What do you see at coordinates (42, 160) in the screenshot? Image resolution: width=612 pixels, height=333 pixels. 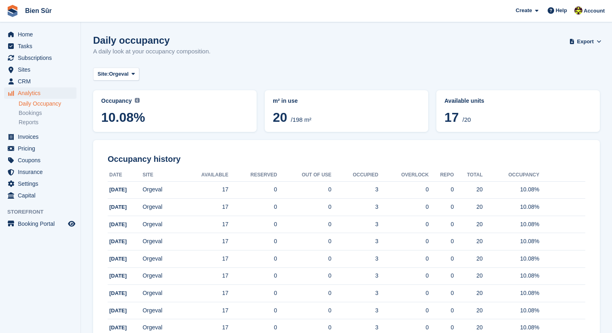 I see `span: Coupons` at bounding box center [42, 160].